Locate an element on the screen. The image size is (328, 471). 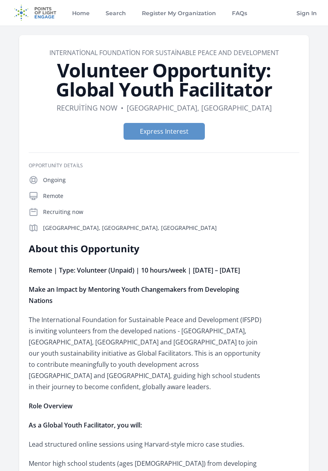
strong: Make an Impact by Mentoring Youth Changemakers from Developing Nations is located at coordinates (134, 295).